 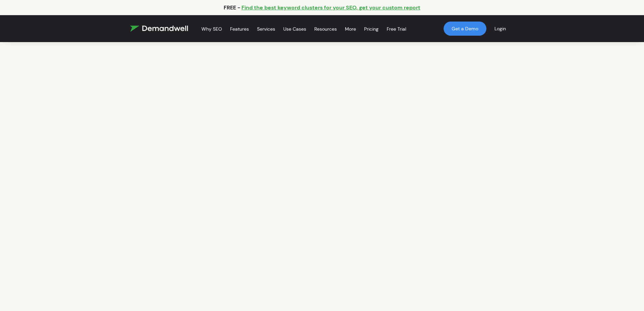 What do you see at coordinates (465, 29) in the screenshot?
I see `a: Get a Demo` at bounding box center [465, 29].